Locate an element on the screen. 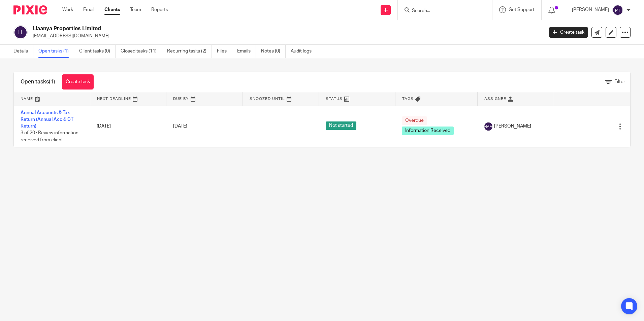 The width and height of the screenshot is (644, 321). input: Search is located at coordinates (442, 11).